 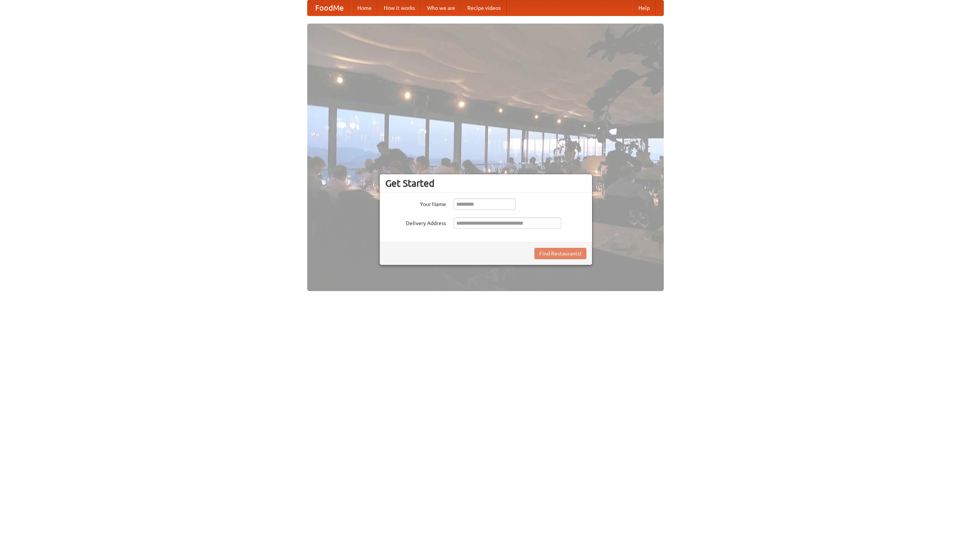 What do you see at coordinates (416, 222) in the screenshot?
I see `label: Delivery Address` at bounding box center [416, 222].